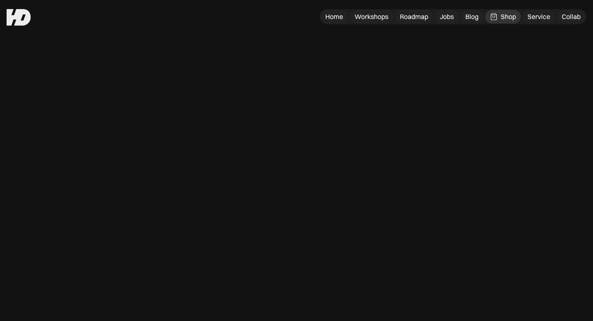 Image resolution: width=593 pixels, height=321 pixels. I want to click on div: Workshops, so click(372, 16).